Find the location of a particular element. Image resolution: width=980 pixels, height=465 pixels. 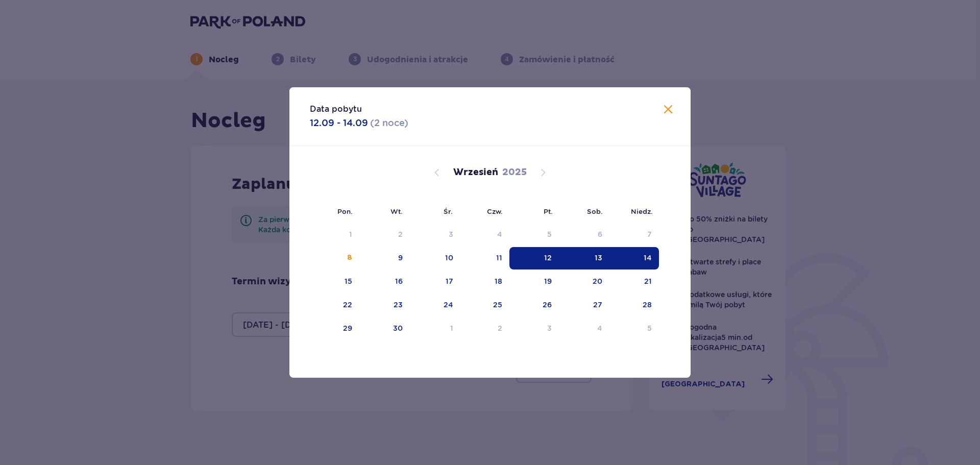

small: Sob. is located at coordinates (595, 211).